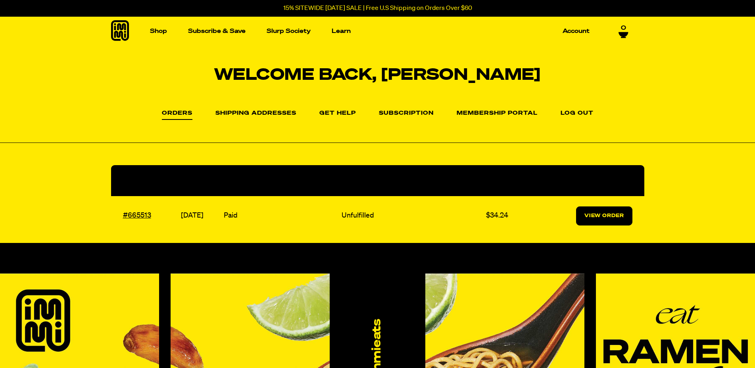 The width and height of the screenshot is (755, 368). What do you see at coordinates (604, 216) in the screenshot?
I see `a: View Order` at bounding box center [604, 216].